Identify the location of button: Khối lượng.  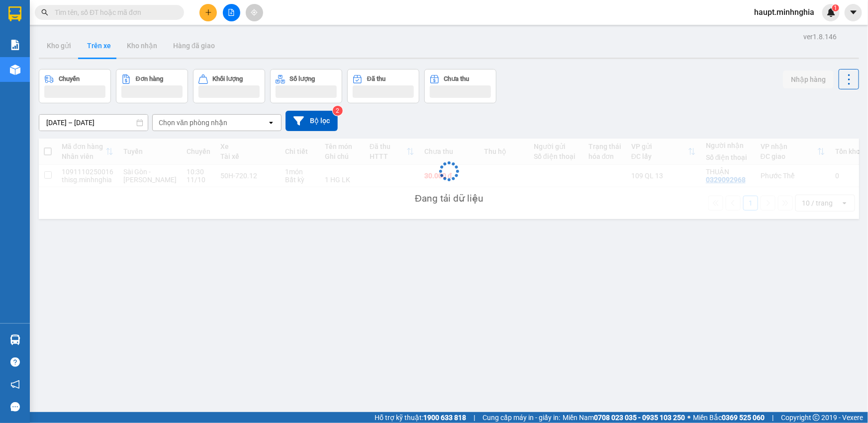
(229, 86).